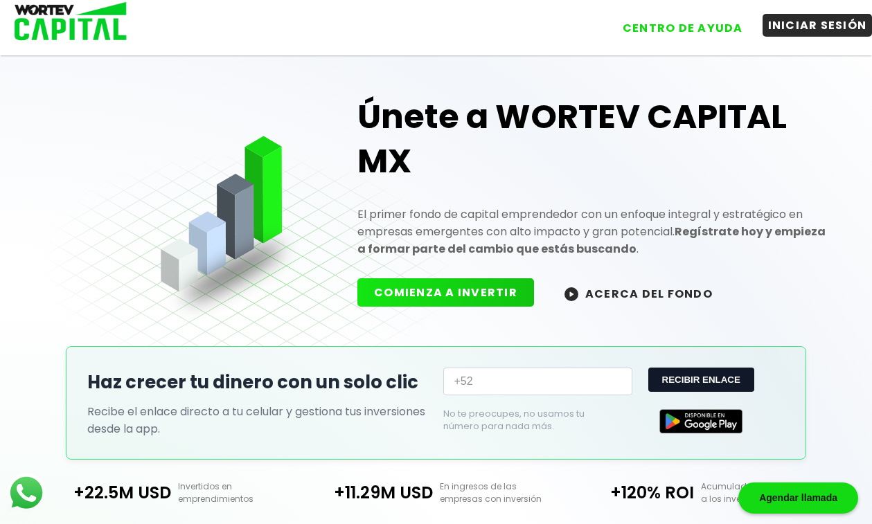  Describe the element at coordinates (258, 382) in the screenshot. I see `h2: Haz crecer tu dinero con un solo clic` at that location.